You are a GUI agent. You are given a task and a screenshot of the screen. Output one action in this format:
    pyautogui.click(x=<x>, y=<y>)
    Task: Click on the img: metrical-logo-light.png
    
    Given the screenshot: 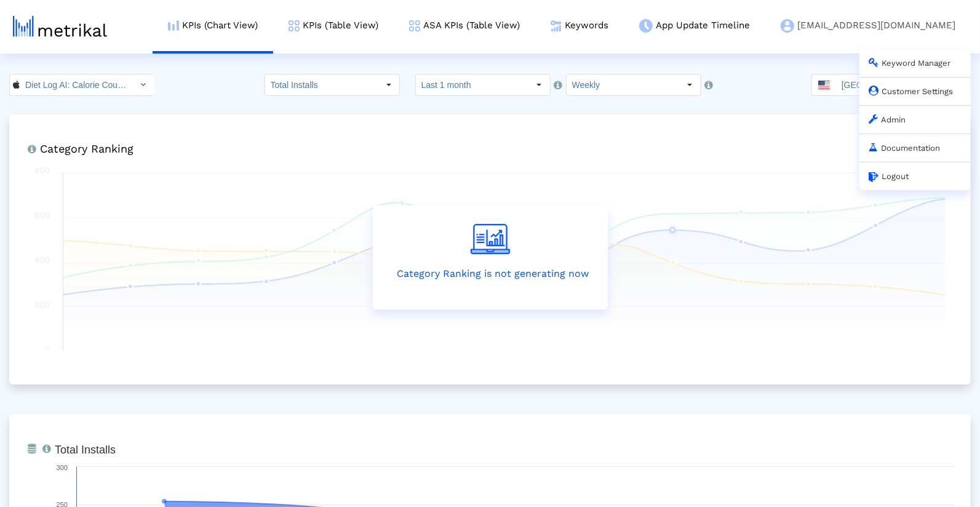 What is the action you would take?
    pyautogui.click(x=60, y=26)
    